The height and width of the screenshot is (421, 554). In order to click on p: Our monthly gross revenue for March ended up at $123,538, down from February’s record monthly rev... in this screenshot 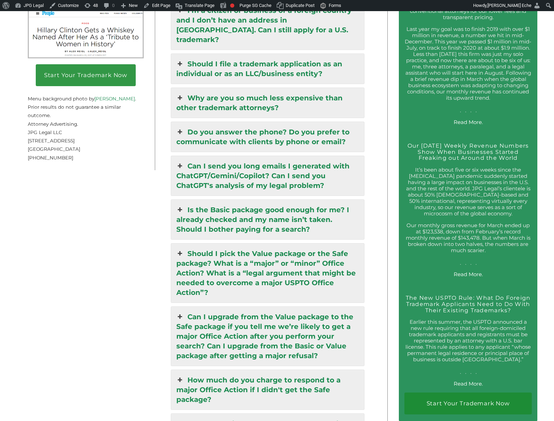, I will do `click(468, 244)`.